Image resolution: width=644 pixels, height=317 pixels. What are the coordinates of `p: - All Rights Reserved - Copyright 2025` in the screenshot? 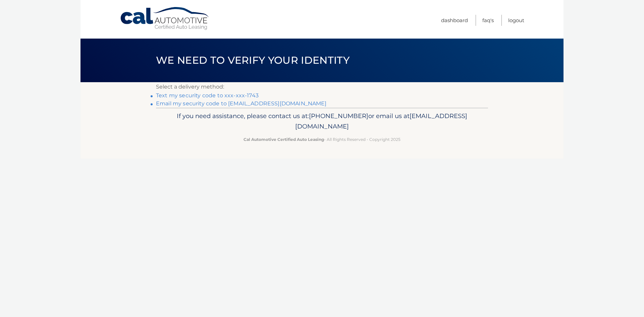 It's located at (322, 139).